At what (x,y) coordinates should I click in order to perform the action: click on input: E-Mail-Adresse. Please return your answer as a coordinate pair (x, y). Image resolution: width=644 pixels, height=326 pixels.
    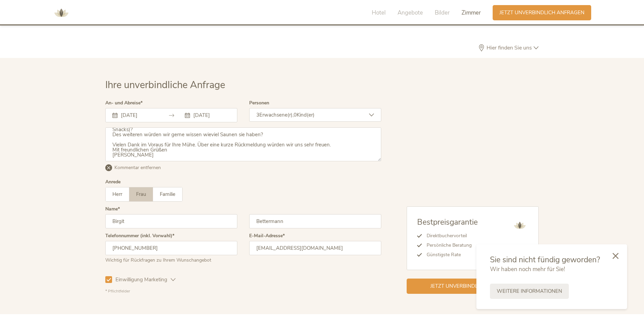
    Looking at the image, I should click on (315, 248).